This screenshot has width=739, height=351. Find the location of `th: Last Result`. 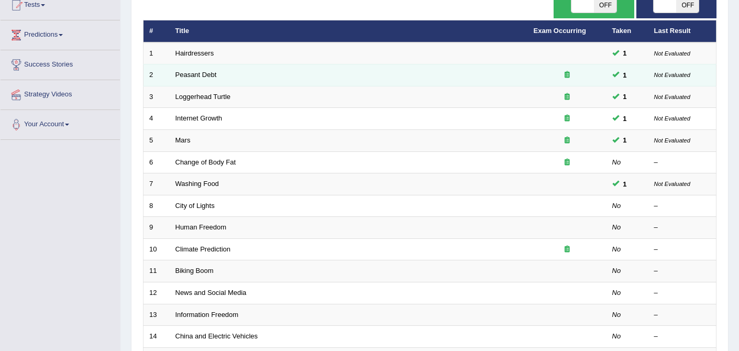

th: Last Result is located at coordinates (683, 31).